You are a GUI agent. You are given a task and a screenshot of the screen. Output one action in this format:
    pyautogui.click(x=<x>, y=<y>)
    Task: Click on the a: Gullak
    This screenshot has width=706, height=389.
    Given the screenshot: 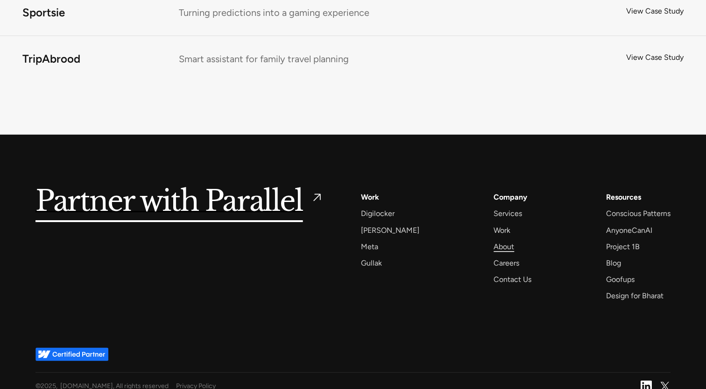 What is the action you would take?
    pyautogui.click(x=371, y=262)
    